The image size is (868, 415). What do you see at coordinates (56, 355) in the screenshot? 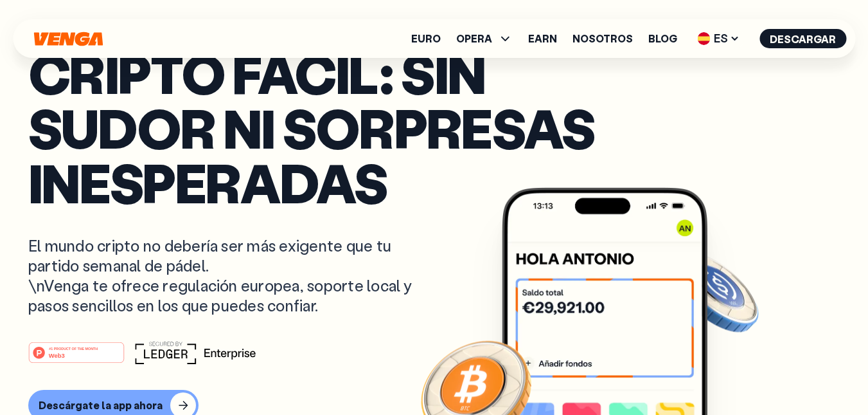
I see `tspan: Web3` at bounding box center [56, 355].